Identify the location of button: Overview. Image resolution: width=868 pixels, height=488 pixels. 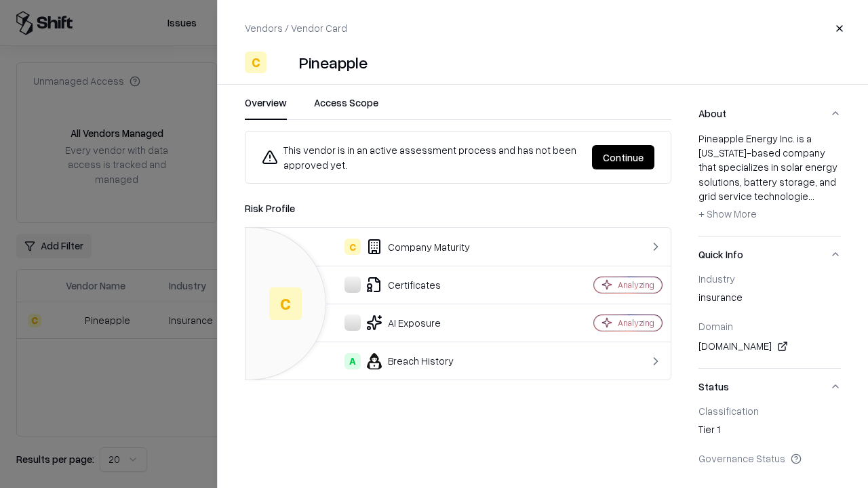
(266, 108).